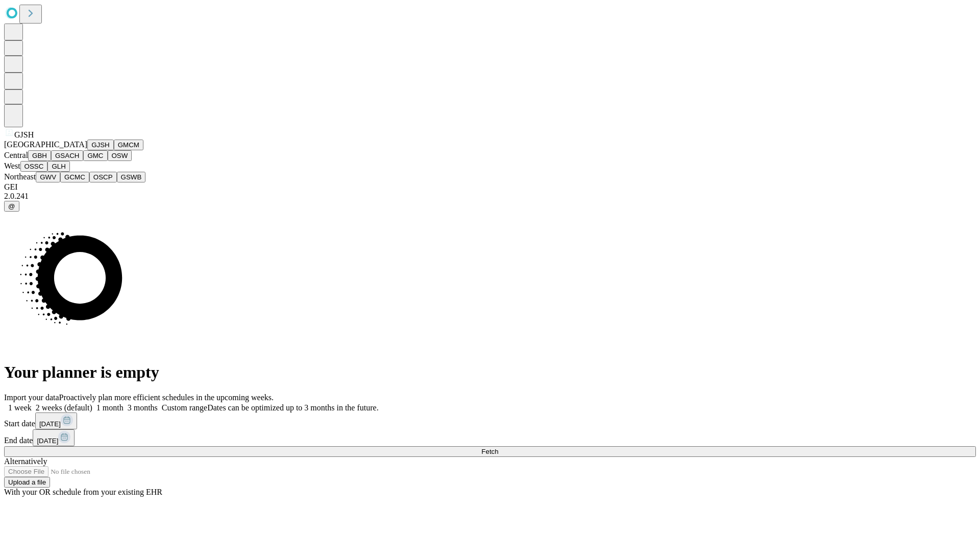 The width and height of the screenshot is (980, 552). I want to click on button: GWV, so click(48, 176).